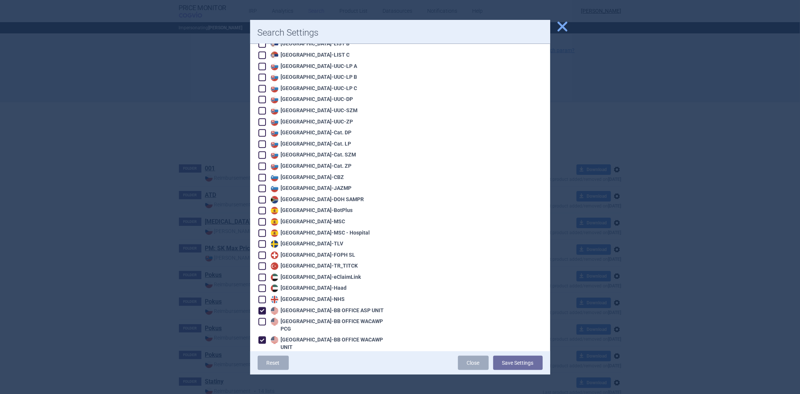 Image resolution: width=800 pixels, height=394 pixels. I want to click on img: United Kingdom, so click(275, 299).